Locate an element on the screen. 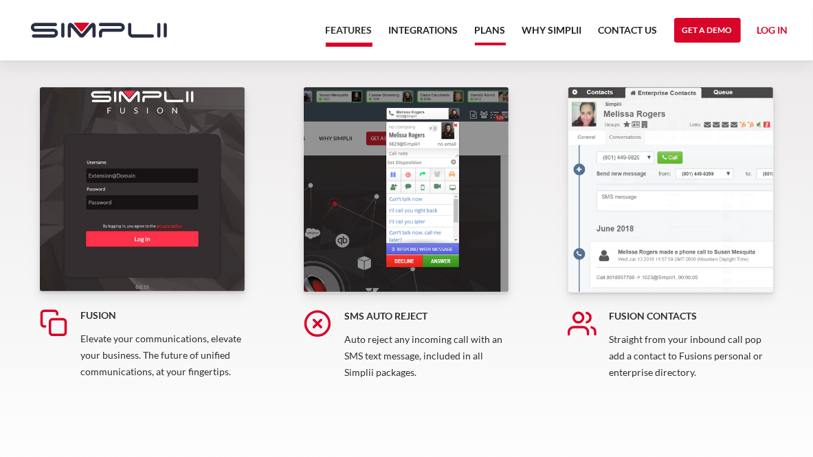 This screenshot has width=813, height=457. a: SMS Auto RejectAuto reject any incoming call with an SMS text message, included in all Simplii pa... is located at coordinates (406, 250).